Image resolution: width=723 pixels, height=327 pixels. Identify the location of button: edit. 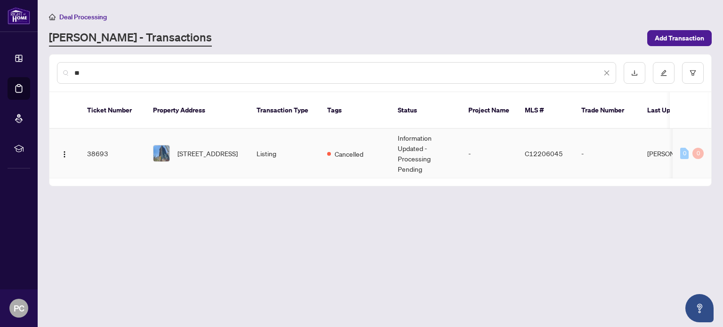
(664, 73).